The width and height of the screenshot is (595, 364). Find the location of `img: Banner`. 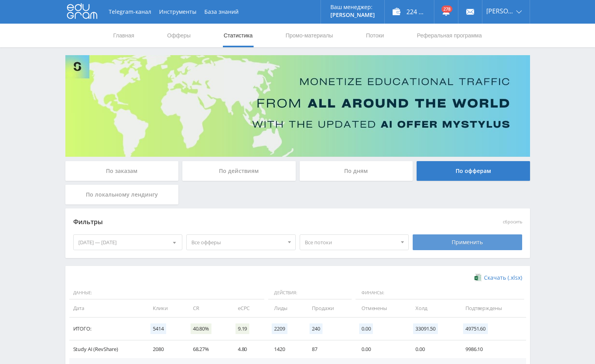

img: Banner is located at coordinates (298, 106).